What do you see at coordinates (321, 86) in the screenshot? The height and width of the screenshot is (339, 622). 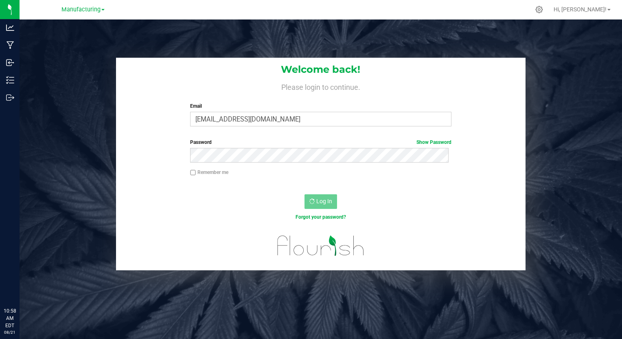 I see `h4: Please login to continue.` at bounding box center [321, 86].